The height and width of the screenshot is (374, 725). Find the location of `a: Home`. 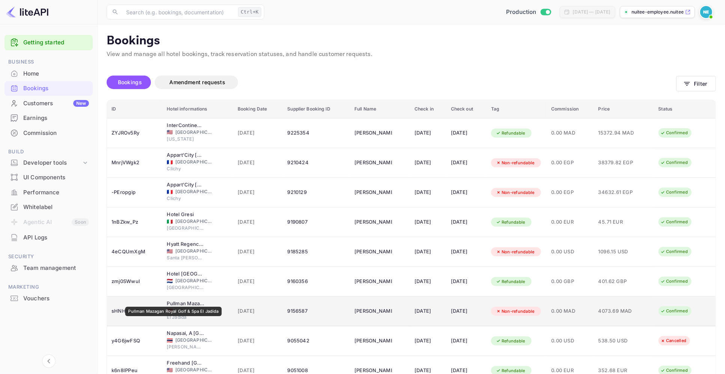

a: Home is located at coordinates (48, 73).